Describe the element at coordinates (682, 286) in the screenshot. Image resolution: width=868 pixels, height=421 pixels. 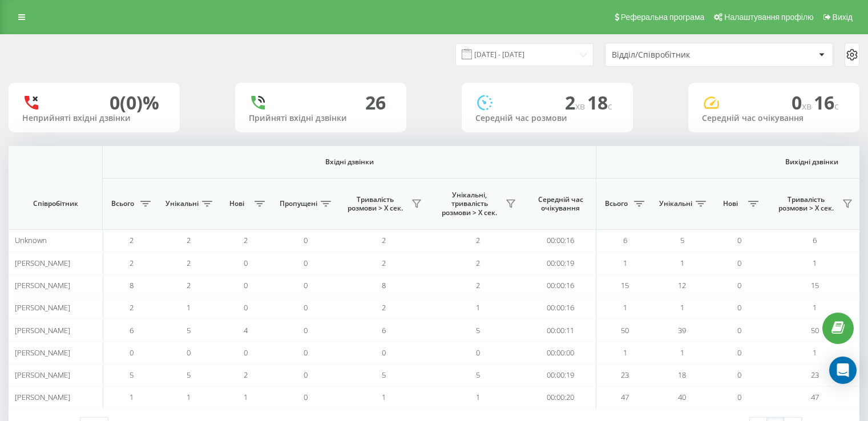
I see `span: 12` at that location.